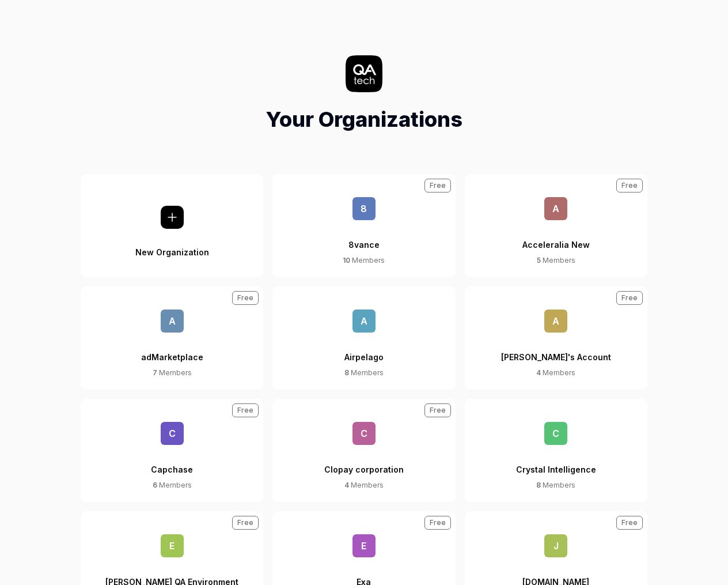 The height and width of the screenshot is (585, 728). I want to click on button: AAcceleralia New5 MembersFree, so click(555, 225).